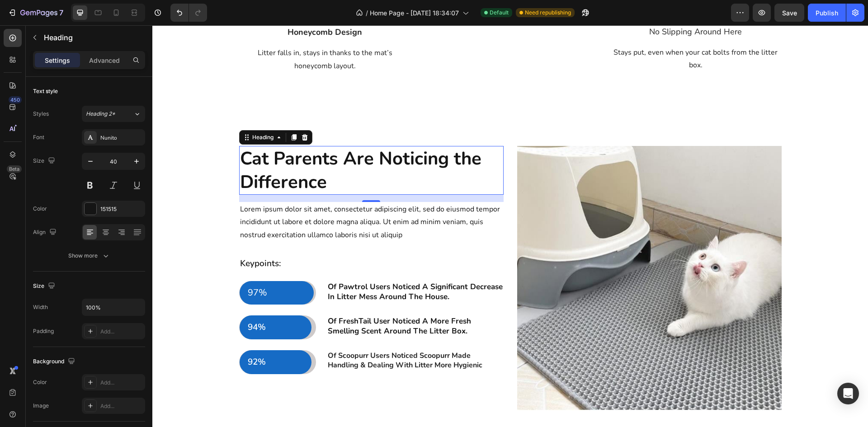 This screenshot has height=427, width=868. I want to click on div: Font, so click(38, 137).